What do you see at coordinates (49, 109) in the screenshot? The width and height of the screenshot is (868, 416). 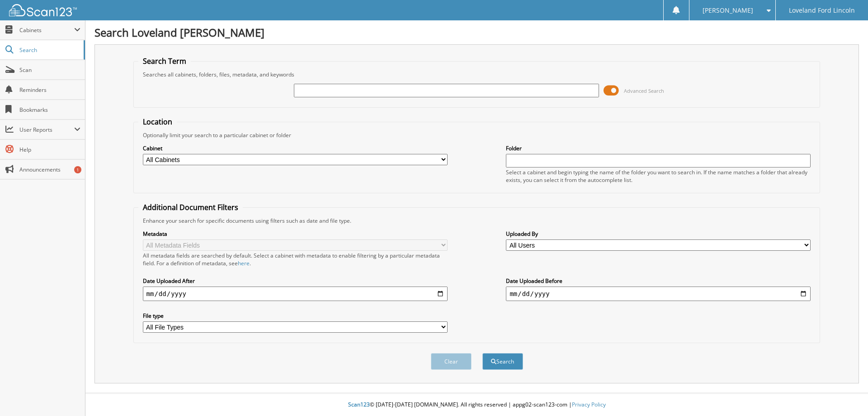 I see `span: Bookmarks` at bounding box center [49, 109].